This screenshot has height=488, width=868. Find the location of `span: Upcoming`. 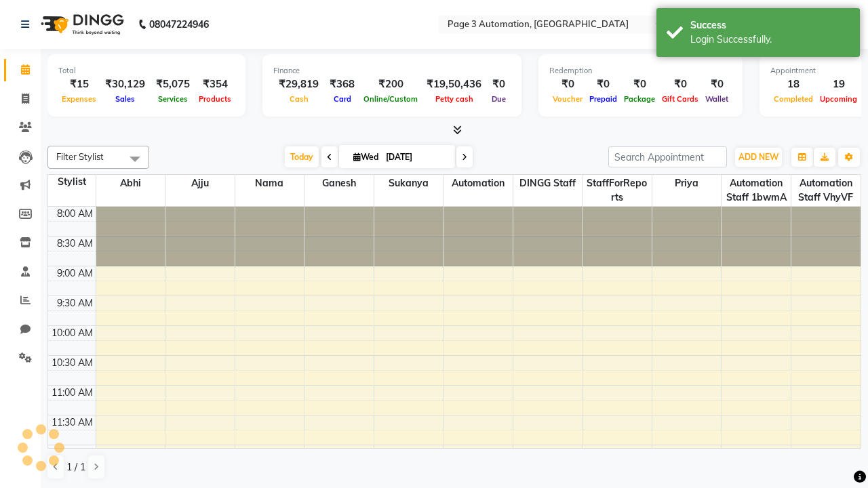

span: Upcoming is located at coordinates (838, 99).